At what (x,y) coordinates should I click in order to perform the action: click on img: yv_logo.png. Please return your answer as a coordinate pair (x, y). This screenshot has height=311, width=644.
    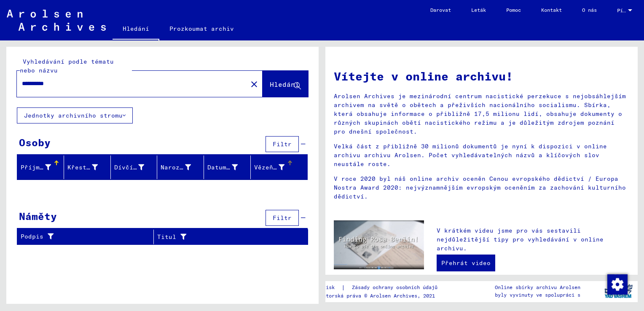
    Looking at the image, I should click on (619, 291).